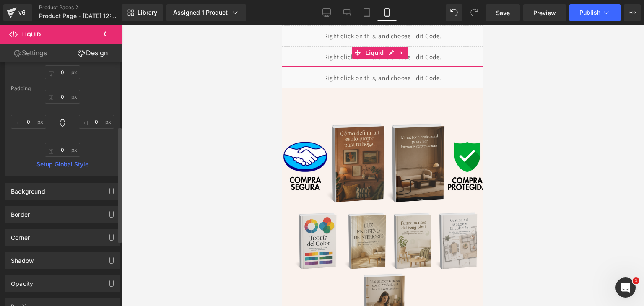  I want to click on span: 1, so click(636, 281).